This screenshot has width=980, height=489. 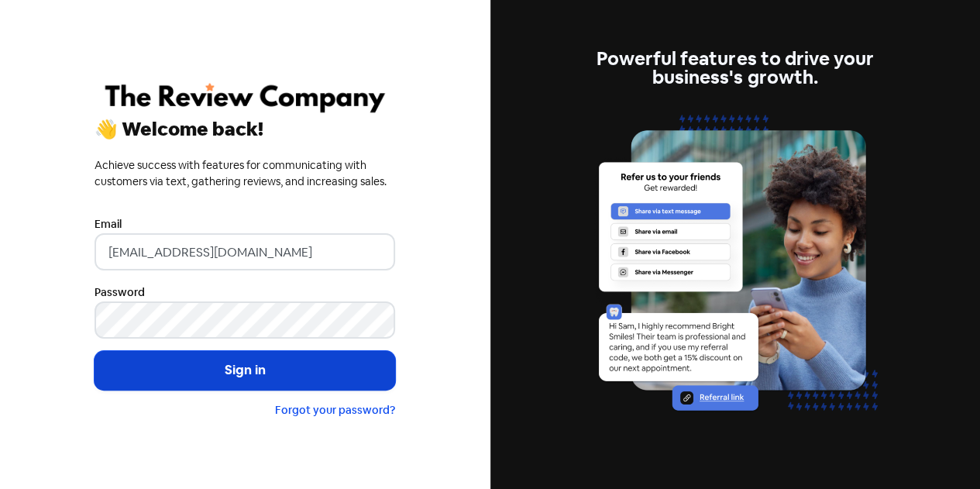 What do you see at coordinates (245, 251) in the screenshot?
I see `input: Enter your email address...` at bounding box center [245, 251].